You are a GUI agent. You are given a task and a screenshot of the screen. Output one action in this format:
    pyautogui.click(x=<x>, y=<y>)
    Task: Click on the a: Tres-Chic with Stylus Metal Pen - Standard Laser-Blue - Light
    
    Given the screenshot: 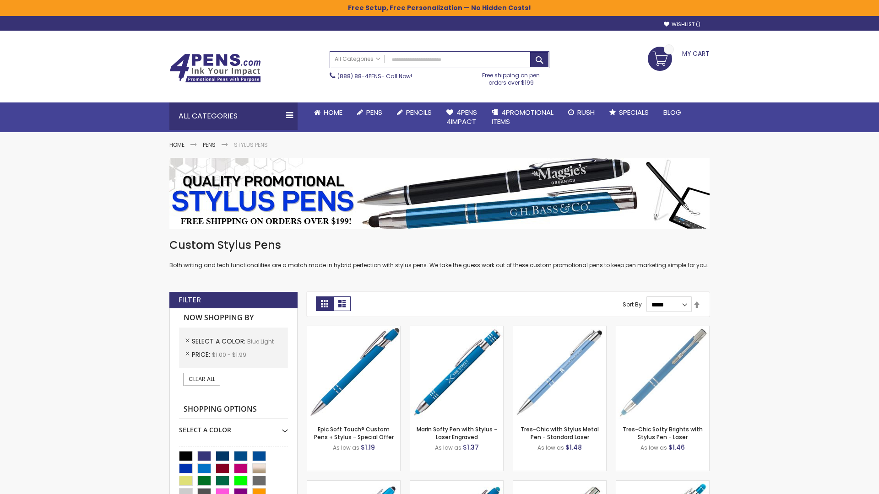 What is the action you would take?
    pyautogui.click(x=559, y=329)
    